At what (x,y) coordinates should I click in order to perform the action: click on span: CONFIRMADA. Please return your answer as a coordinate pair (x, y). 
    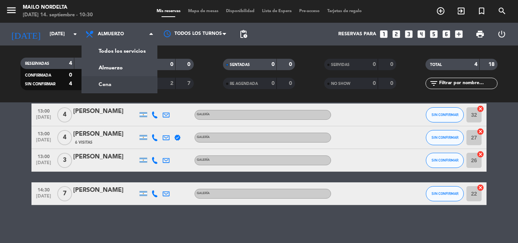
    Looking at the image, I should click on (38, 75).